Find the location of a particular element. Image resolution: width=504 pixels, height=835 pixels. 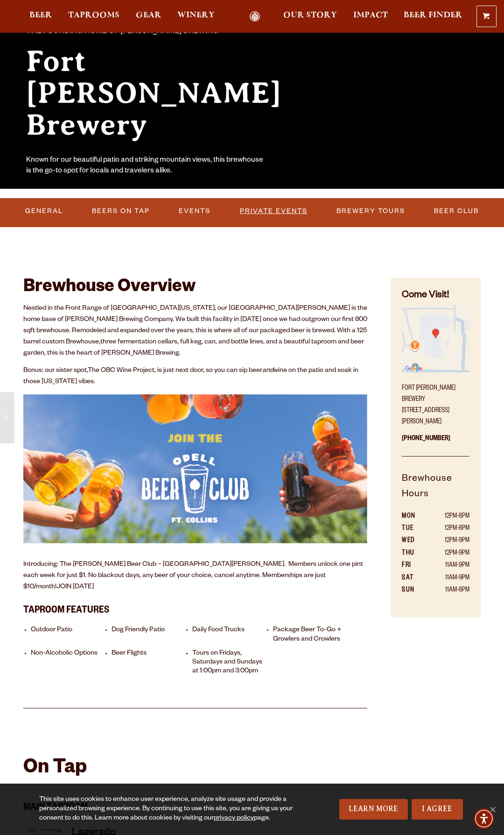

li: Daily Food Trucks is located at coordinates (231, 635).